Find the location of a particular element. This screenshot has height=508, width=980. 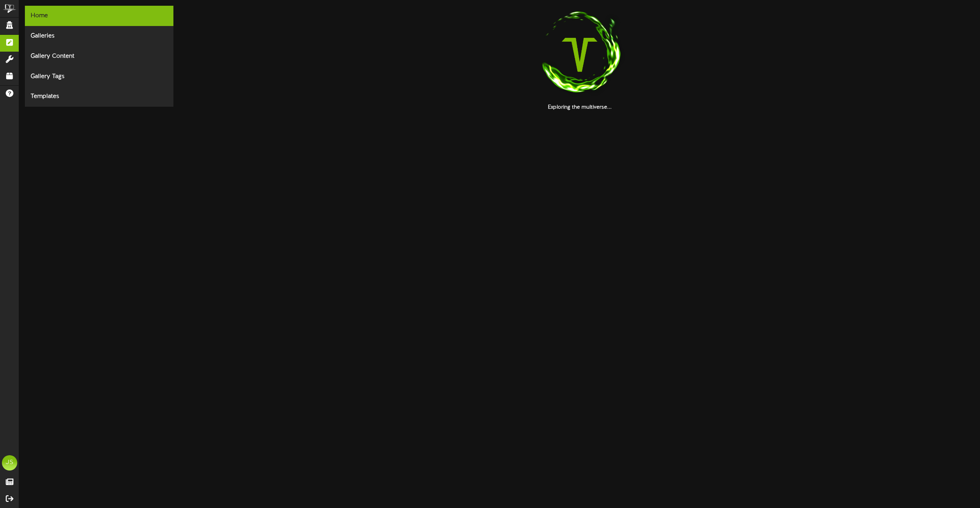

div: Templates is located at coordinates (99, 97).